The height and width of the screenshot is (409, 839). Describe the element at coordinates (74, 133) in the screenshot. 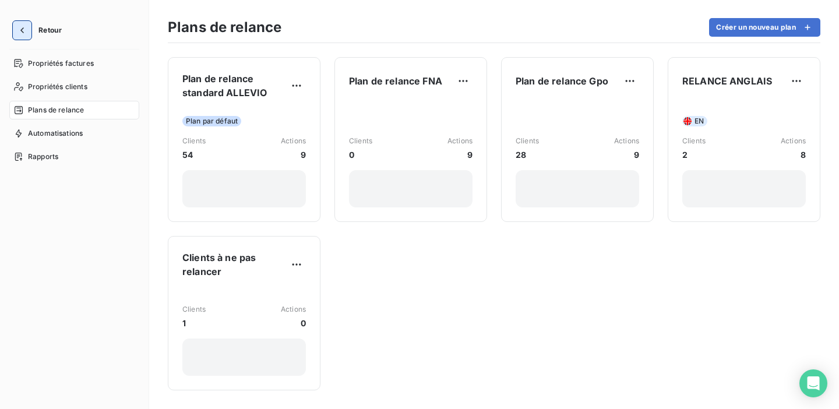

I see `a: Automatisations` at that location.